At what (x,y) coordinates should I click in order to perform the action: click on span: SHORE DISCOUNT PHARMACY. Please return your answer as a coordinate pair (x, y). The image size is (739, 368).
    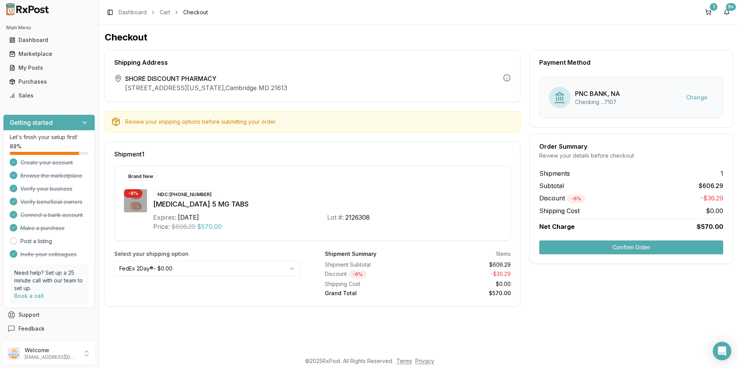
    Looking at the image, I should click on (206, 79).